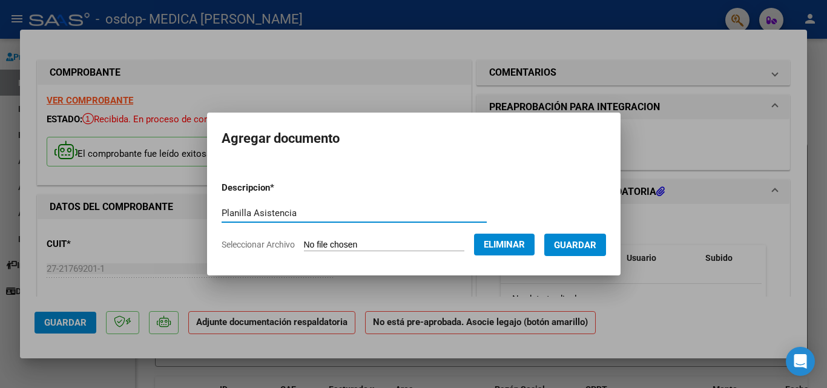 The image size is (827, 388). What do you see at coordinates (800, 361) in the screenshot?
I see `div: Open Intercom Messenger` at bounding box center [800, 361].